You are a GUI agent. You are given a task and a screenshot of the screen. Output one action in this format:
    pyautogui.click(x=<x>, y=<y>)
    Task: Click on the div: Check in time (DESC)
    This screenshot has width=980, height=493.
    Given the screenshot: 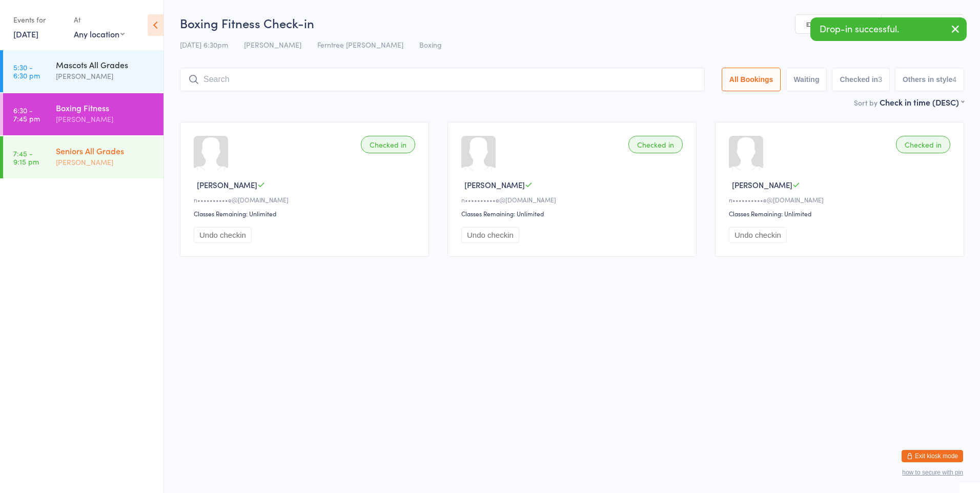 What is the action you would take?
    pyautogui.click(x=921, y=102)
    